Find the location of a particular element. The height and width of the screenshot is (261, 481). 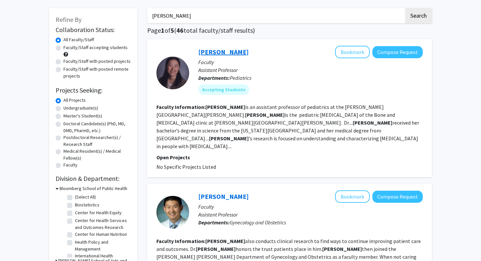

span: 1 is located at coordinates (163, 30).